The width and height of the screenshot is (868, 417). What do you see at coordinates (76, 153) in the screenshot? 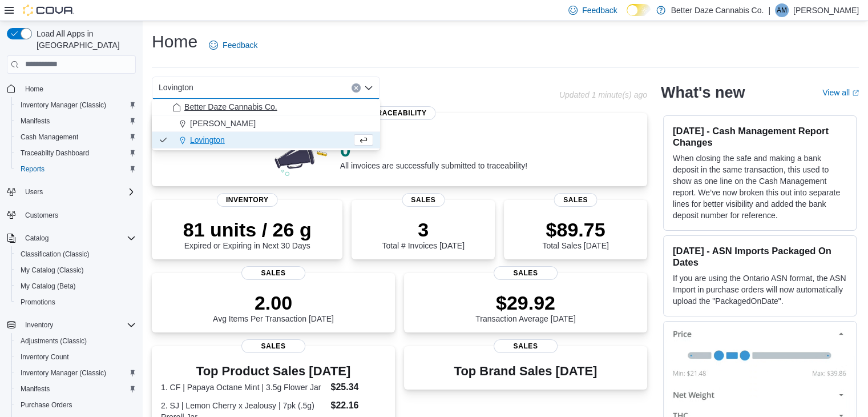
I see `button: Traceabilty Dashboard` at bounding box center [76, 153].